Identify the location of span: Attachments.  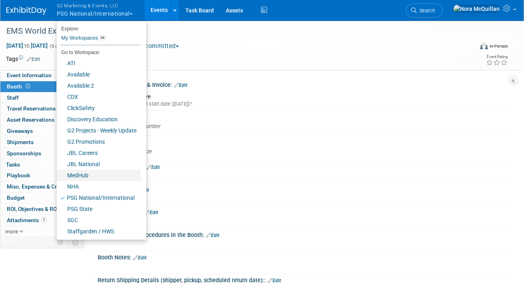
(27, 220).